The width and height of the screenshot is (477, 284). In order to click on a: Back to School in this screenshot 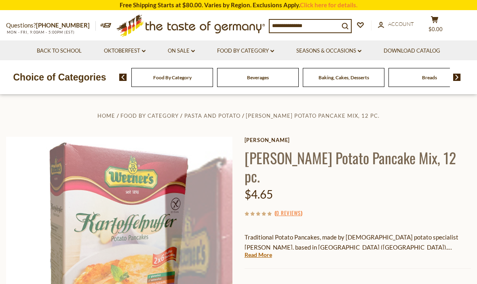, I will do `click(59, 51)`.